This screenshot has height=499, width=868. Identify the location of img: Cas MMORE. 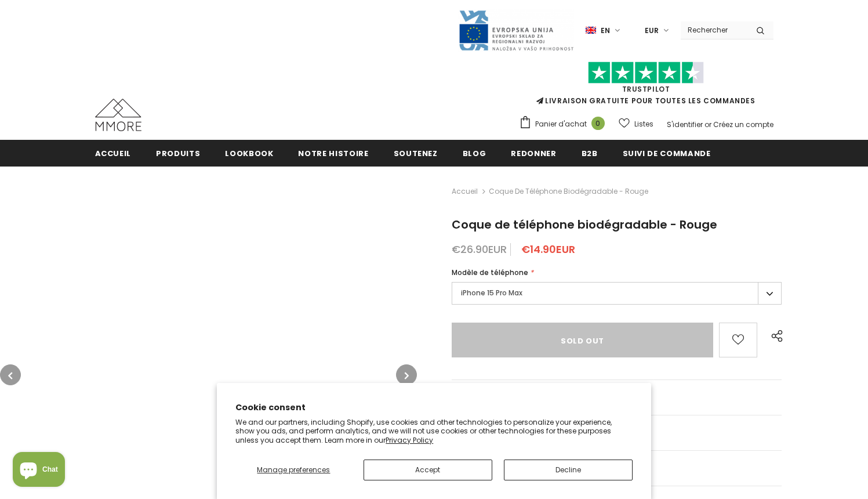
(119, 115).